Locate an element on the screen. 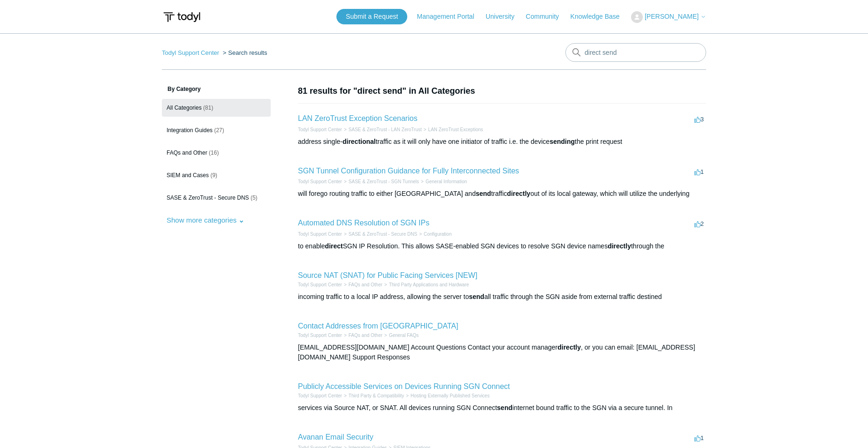  span: (5) is located at coordinates (254, 198).